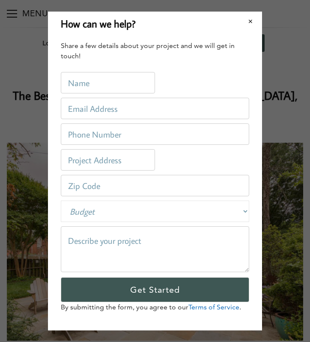  Describe the element at coordinates (155, 134) in the screenshot. I see `input: Phone Number` at that location.